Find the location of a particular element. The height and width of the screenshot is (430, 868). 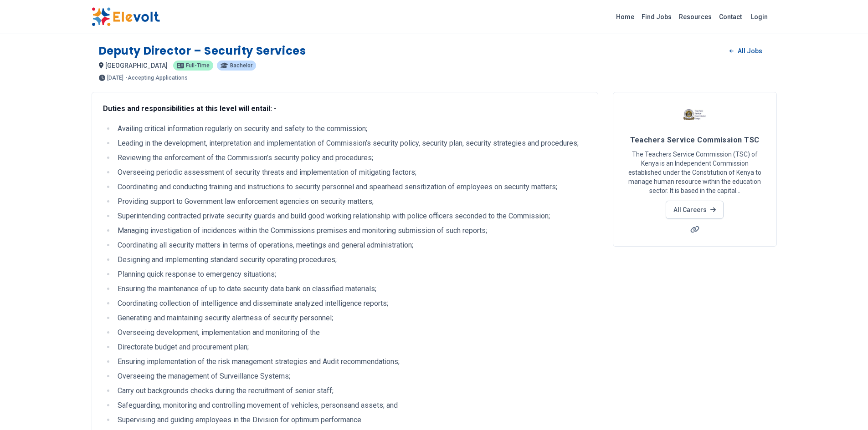

li: Leading in the development, interpretation and implementation of Commission’s security policy, se... is located at coordinates (351, 143).